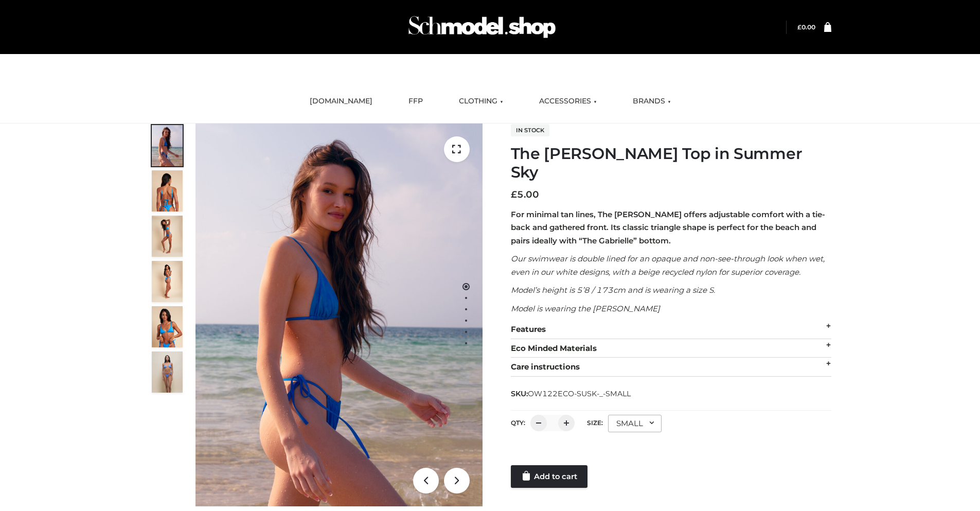  Describe the element at coordinates (671, 367) in the screenshot. I see `div: Care instructions` at that location.